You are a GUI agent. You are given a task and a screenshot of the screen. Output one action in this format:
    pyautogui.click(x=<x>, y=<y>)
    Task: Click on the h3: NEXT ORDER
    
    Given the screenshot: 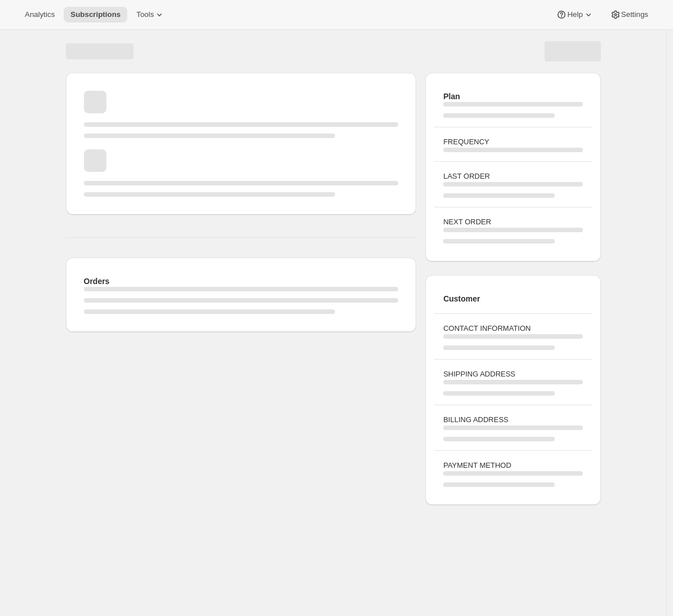 What is the action you would take?
    pyautogui.click(x=512, y=222)
    